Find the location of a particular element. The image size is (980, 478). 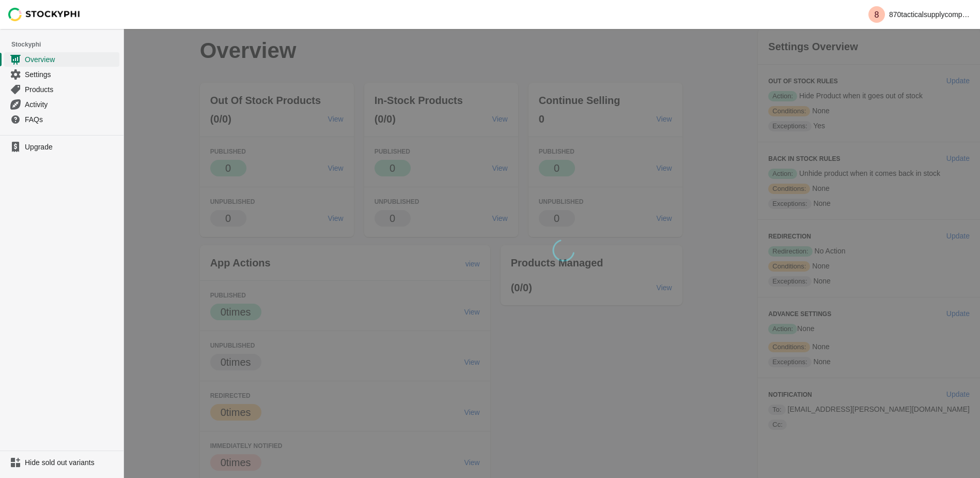

text: 8 is located at coordinates (877, 15).